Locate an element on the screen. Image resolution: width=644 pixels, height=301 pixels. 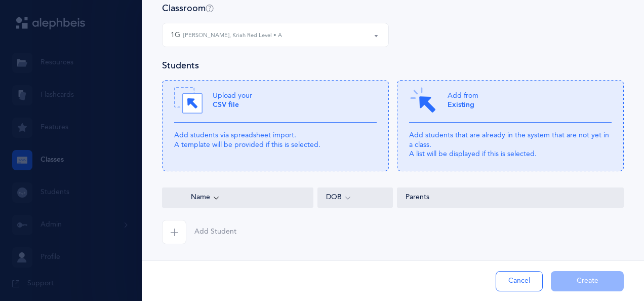
button: Add Student is located at coordinates (199, 232).